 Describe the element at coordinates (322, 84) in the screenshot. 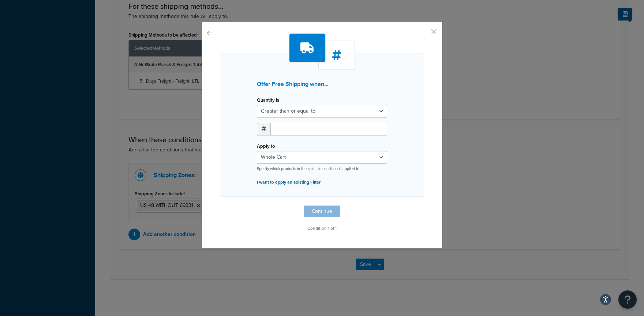

I see `h3: Offer Free Shipping when...` at that location.